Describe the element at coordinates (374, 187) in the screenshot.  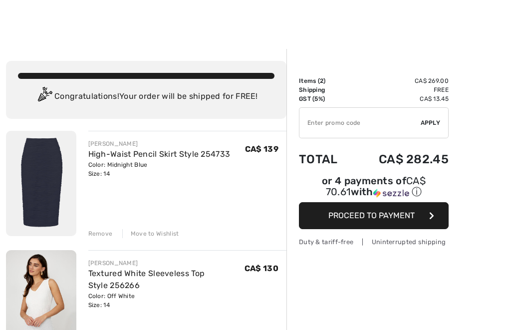
I see `div: or 4 payments of with` at that location.